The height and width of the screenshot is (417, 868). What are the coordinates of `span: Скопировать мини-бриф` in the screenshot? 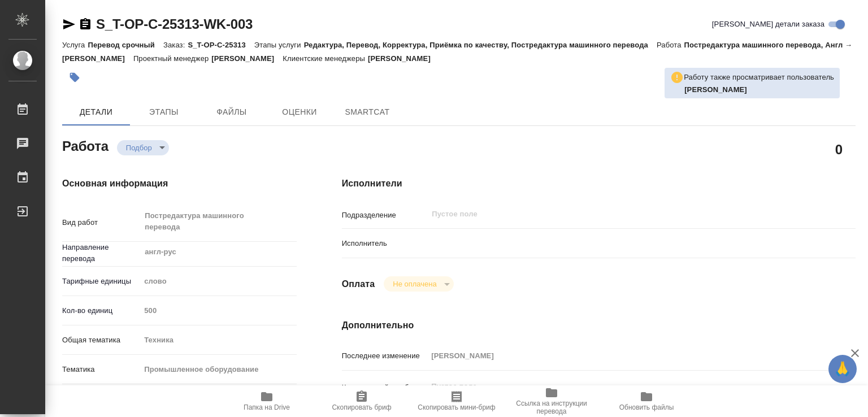 It's located at (456, 407).